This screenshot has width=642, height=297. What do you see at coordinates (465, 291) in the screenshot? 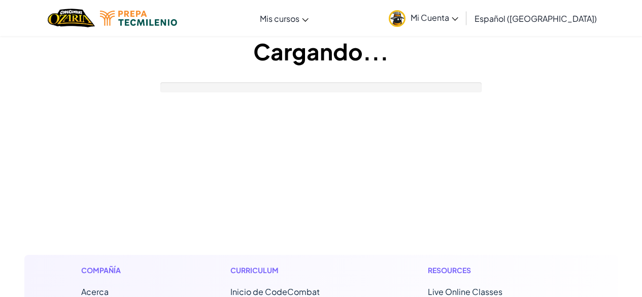
I see `a: Live Online Classes` at bounding box center [465, 291].